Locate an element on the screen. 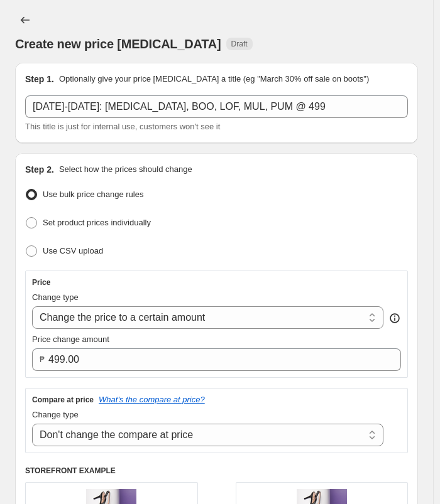  button: Price change jobs is located at coordinates (25, 20).